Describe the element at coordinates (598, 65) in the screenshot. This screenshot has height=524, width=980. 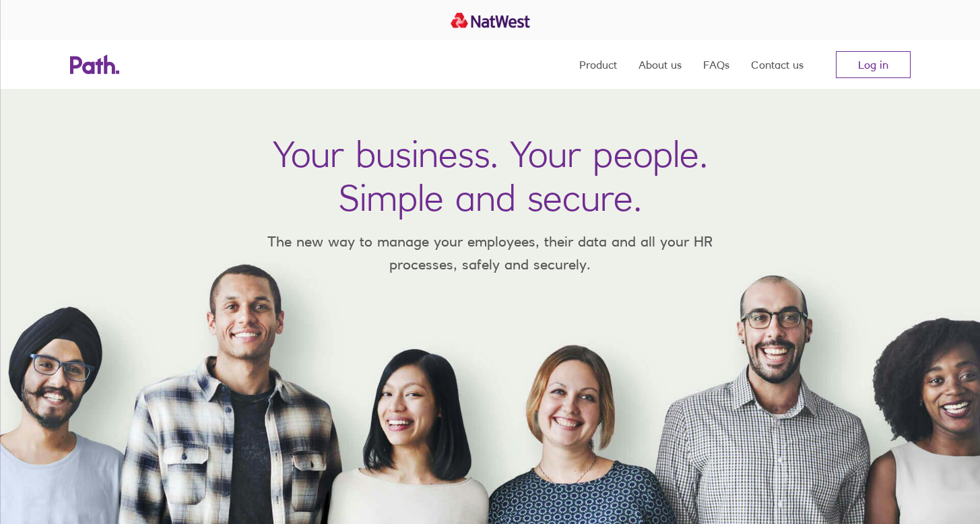
I see `a: Product` at that location.